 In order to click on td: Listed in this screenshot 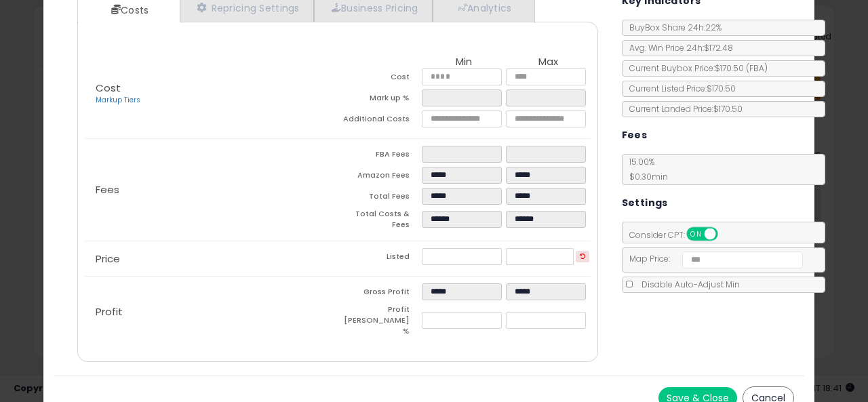, I will do `click(379, 258)`.